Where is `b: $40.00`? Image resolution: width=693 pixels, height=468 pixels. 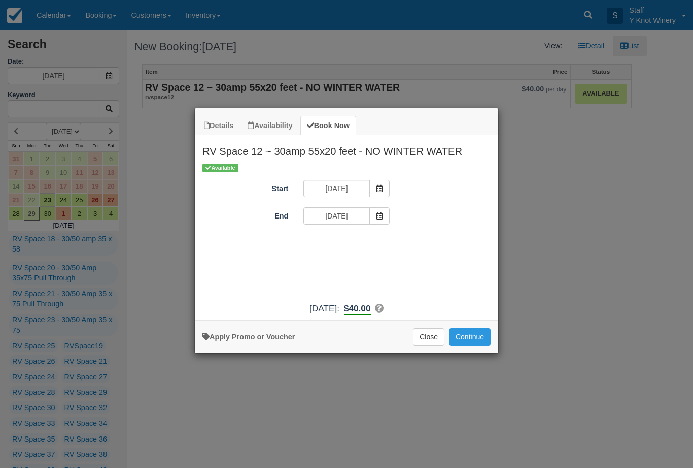
b: $40.00 is located at coordinates (357, 309).